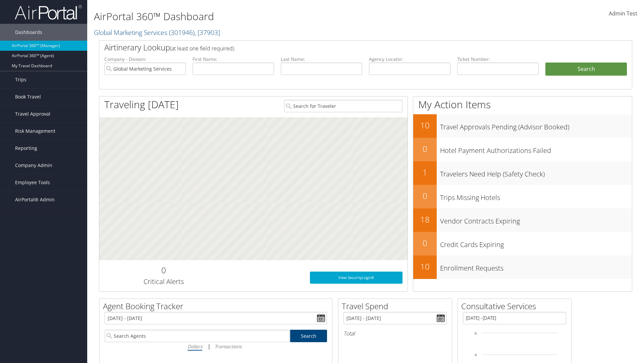  Describe the element at coordinates (523, 150) in the screenshot. I see `a: 0Hotel Payment Authorizations Failed` at that location.